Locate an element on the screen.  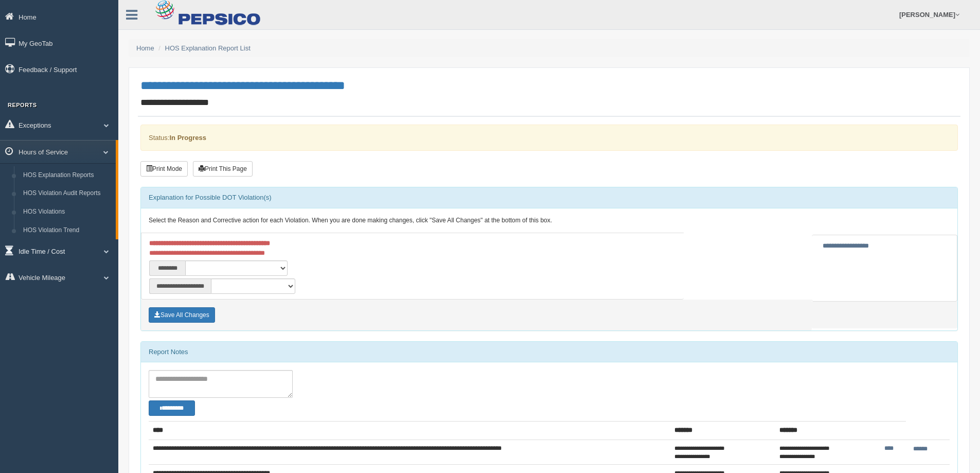
div: Status: is located at coordinates (549, 138).